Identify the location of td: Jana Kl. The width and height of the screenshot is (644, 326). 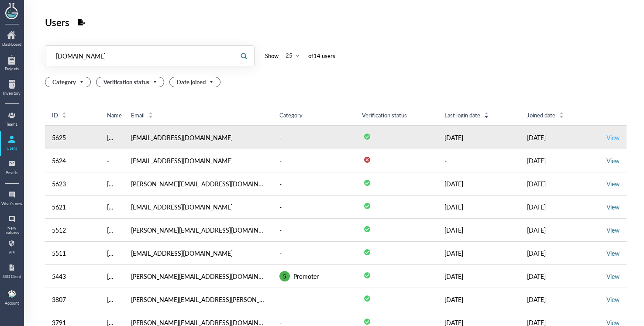
(112, 184).